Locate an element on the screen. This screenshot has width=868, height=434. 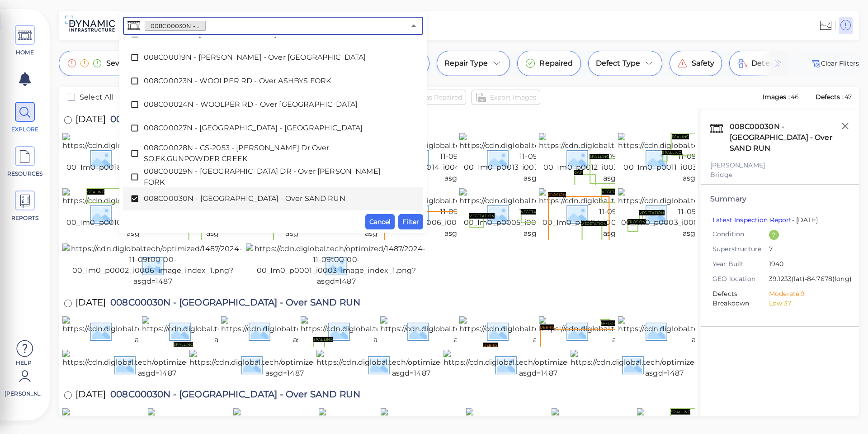
span: Help is located at coordinates (24, 363).